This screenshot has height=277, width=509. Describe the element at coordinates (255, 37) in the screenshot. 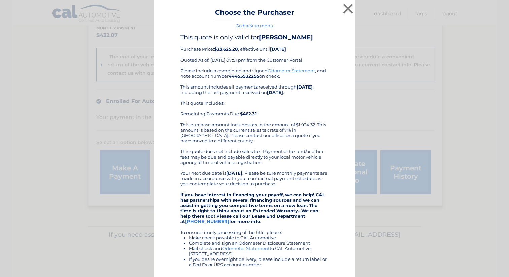

I see `h4: This quote is only valid for` at that location.